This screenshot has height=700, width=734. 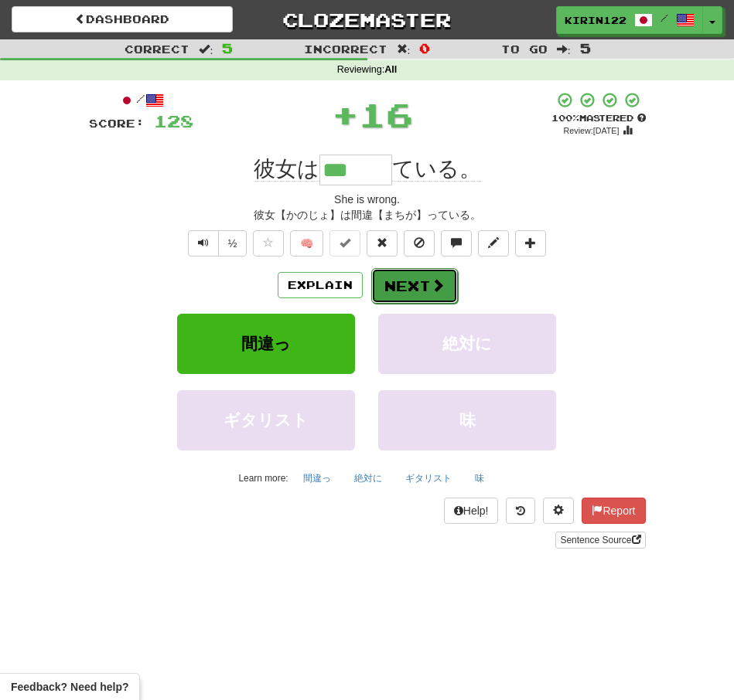 I want to click on a: KiRin1227 /, so click(x=629, y=20).